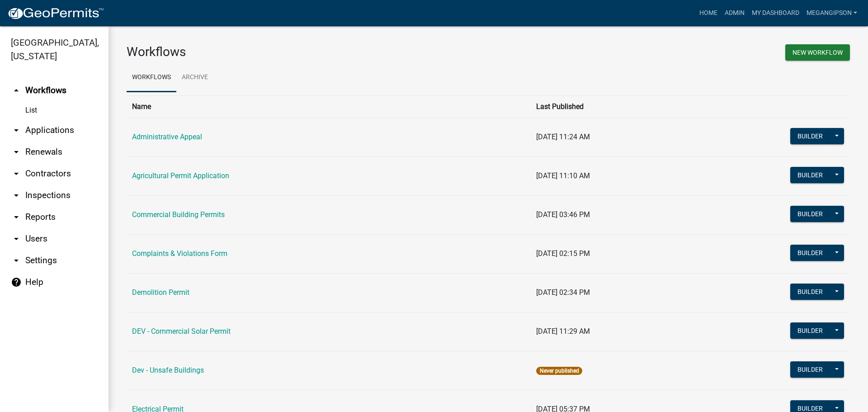  I want to click on a: Agricultural Permit Application, so click(180, 175).